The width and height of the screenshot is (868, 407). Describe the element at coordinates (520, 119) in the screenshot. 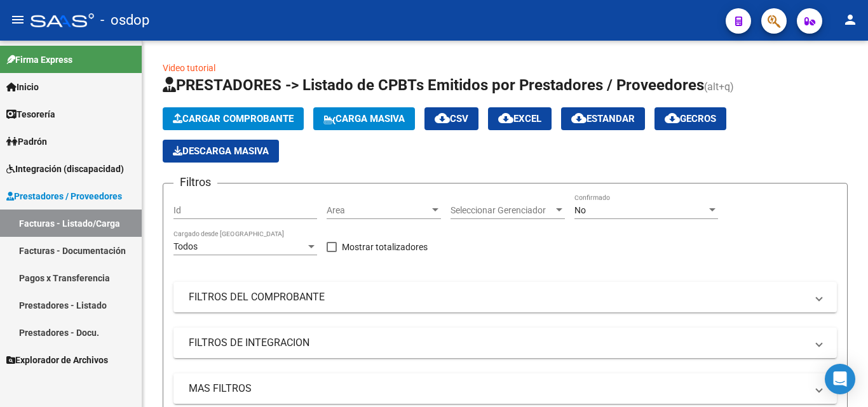

I see `span: EXCEL` at that location.